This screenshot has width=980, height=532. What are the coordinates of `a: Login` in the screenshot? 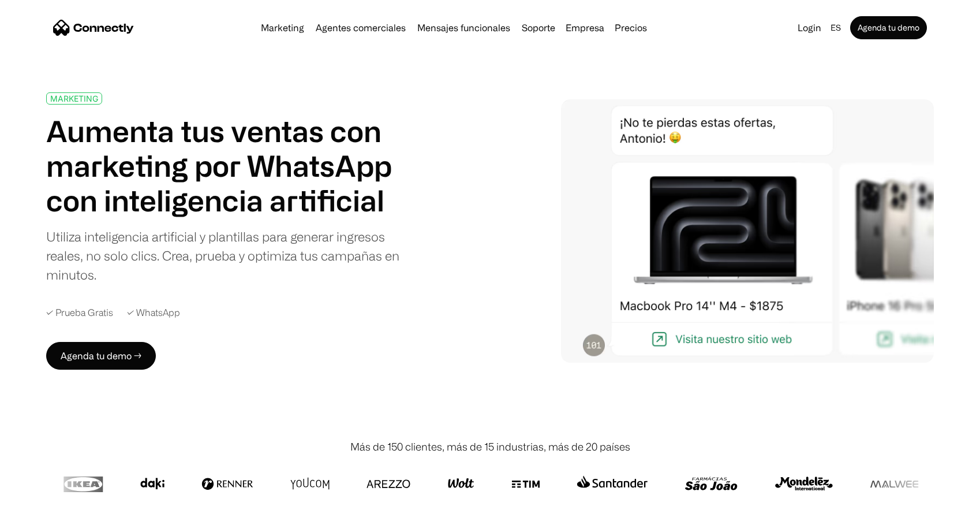 It's located at (809, 28).